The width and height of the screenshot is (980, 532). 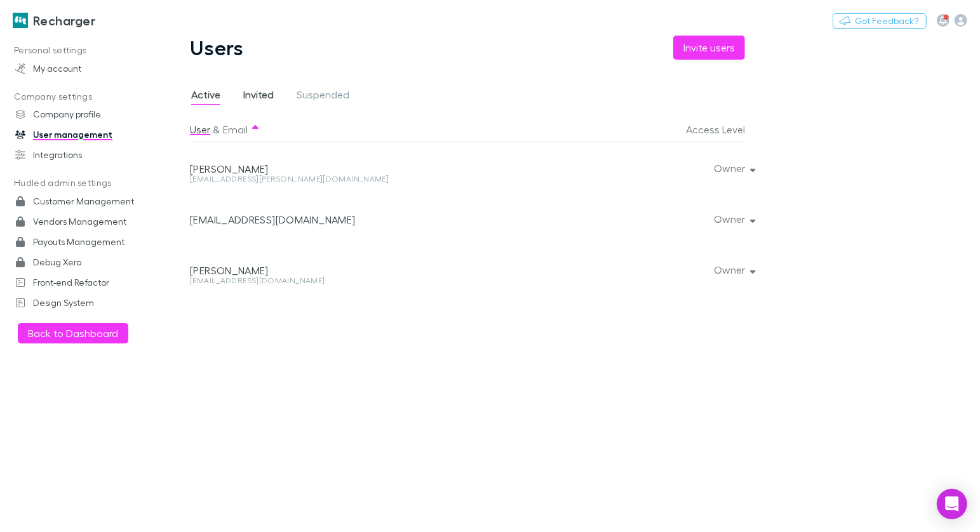 I want to click on a: Recharger, so click(x=54, y=20).